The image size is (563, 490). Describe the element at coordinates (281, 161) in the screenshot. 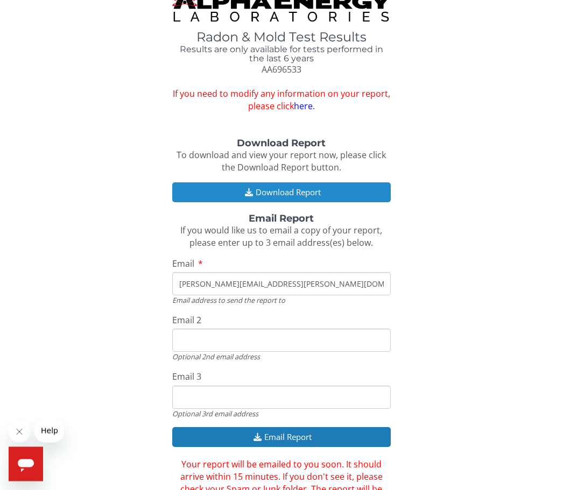

I see `span: To download and view your report now, please click the Download Report button.` at that location.